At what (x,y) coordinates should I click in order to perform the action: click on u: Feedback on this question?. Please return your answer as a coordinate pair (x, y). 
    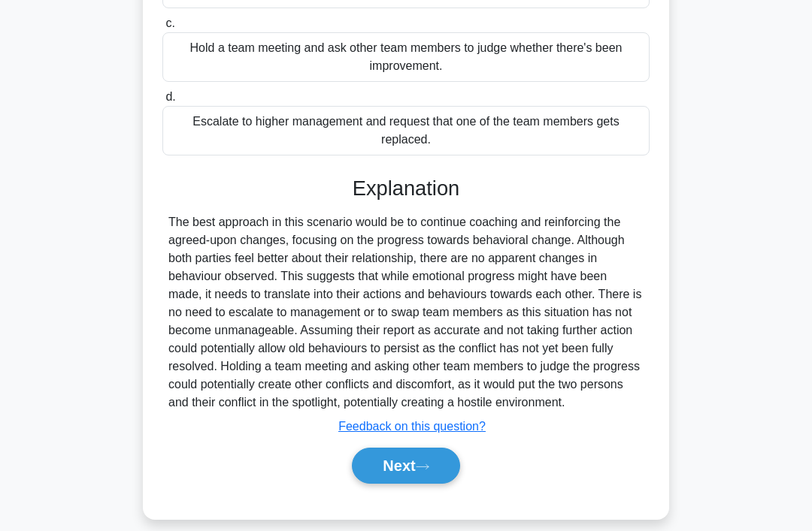
    Looking at the image, I should click on (411, 426).